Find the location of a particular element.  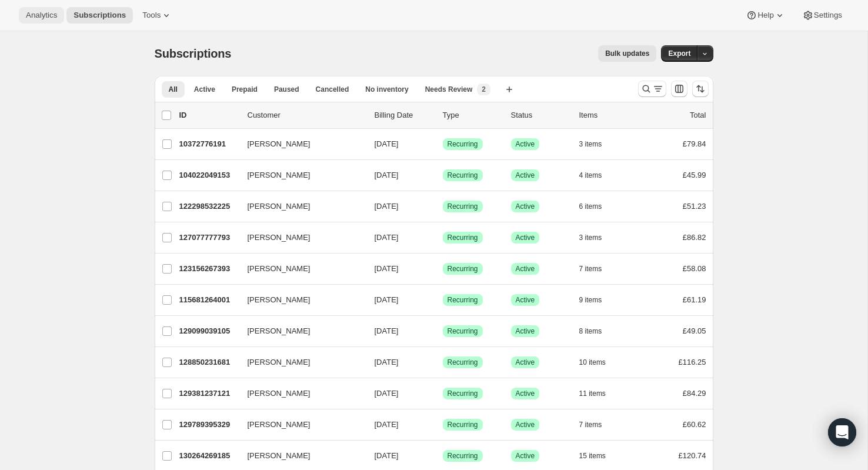

span: 15 items is located at coordinates (592, 456).